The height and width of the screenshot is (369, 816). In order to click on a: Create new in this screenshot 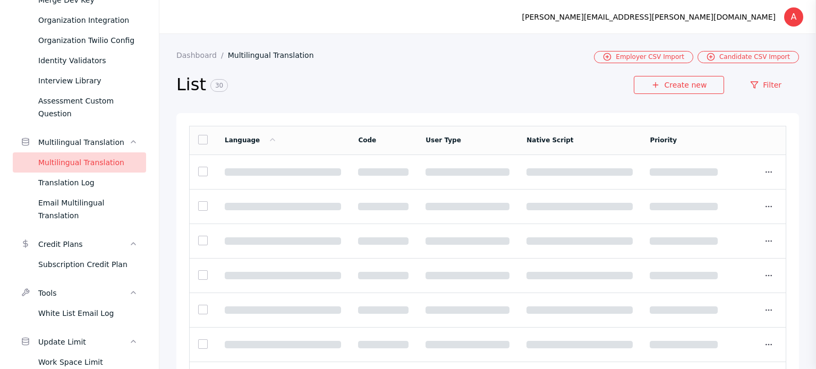, I will do `click(679, 85)`.